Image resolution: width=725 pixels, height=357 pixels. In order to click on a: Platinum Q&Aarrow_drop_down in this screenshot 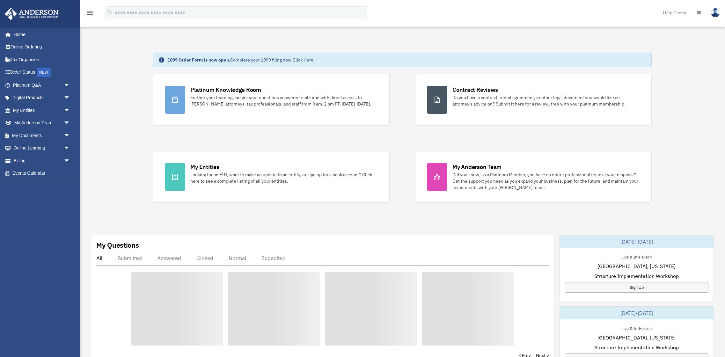, I will do `click(42, 85)`.